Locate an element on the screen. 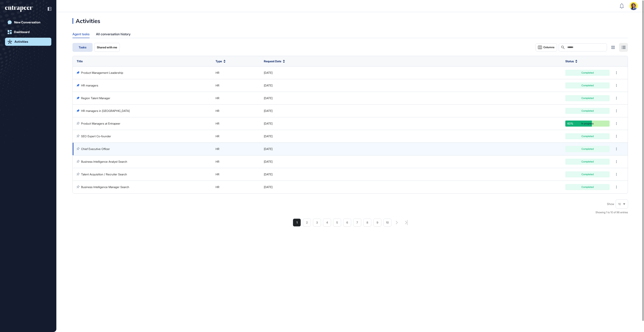  a: Dashboard is located at coordinates (28, 32).